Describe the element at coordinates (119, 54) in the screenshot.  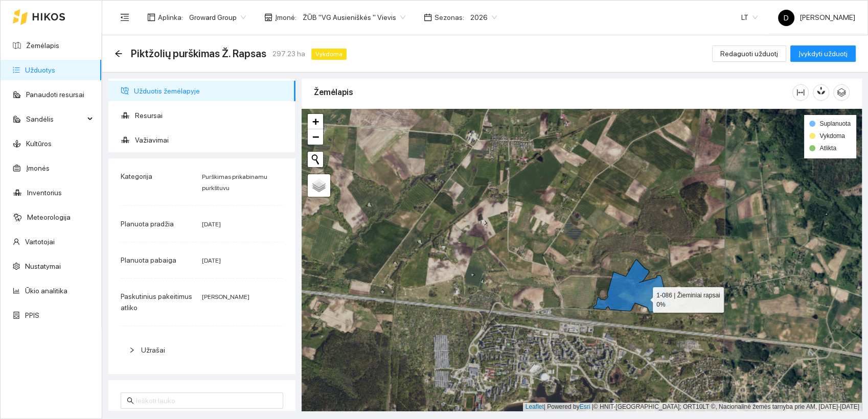
I see `div: Atgal` at that location.